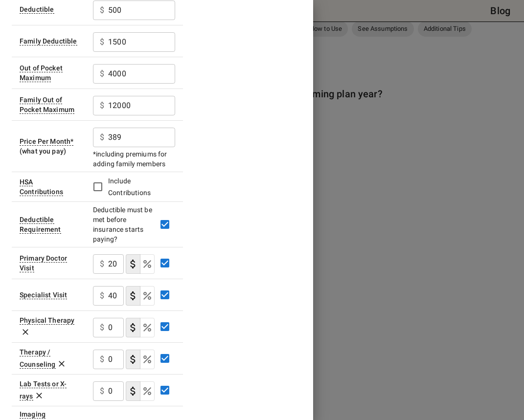  Describe the element at coordinates (38, 359) in the screenshot. I see `div: A behavioral health therapy session.` at that location.